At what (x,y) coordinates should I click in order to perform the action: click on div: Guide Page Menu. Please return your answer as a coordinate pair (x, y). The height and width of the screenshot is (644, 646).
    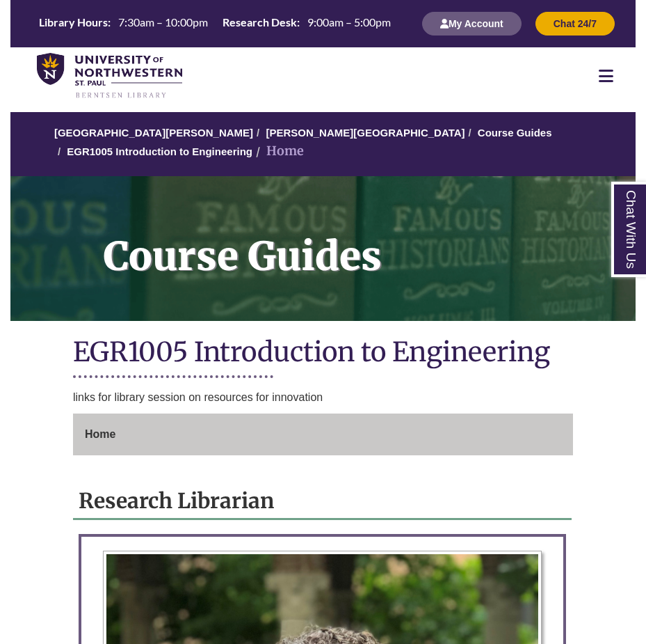
    Looking at the image, I should click on (323, 434).